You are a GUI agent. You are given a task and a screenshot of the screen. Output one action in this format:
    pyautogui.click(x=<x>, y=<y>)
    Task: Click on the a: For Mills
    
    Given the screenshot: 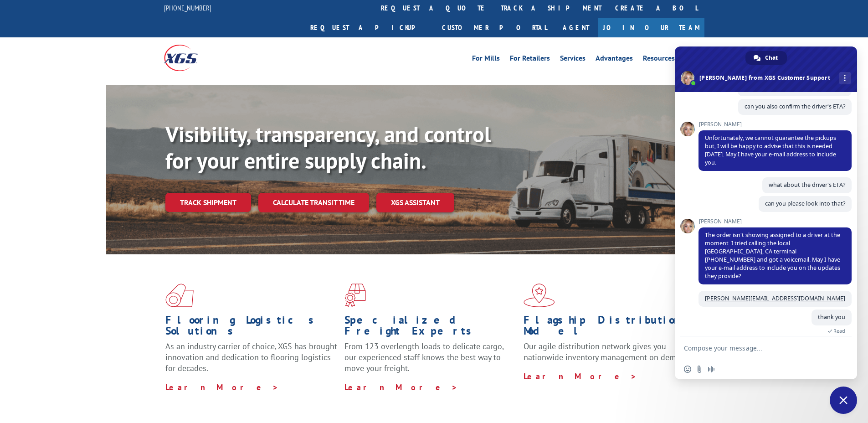 What is the action you would take?
    pyautogui.click(x=486, y=60)
    